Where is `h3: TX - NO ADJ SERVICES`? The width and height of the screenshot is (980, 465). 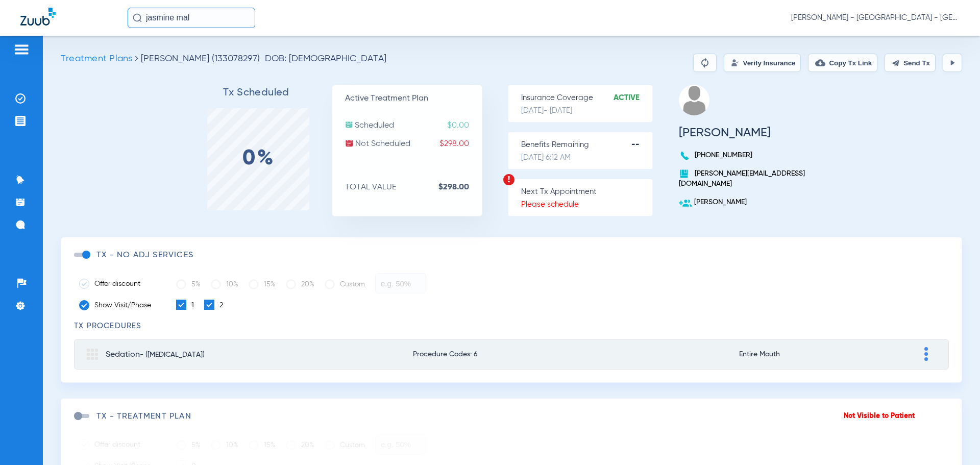
h3: TX - NO ADJ SERVICES is located at coordinates (145, 255).